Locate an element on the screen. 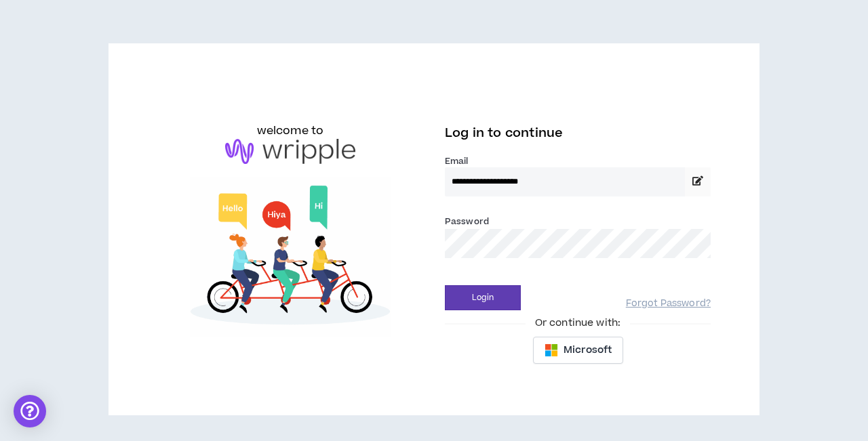 The width and height of the screenshot is (868, 441). button: Microsoft is located at coordinates (578, 350).